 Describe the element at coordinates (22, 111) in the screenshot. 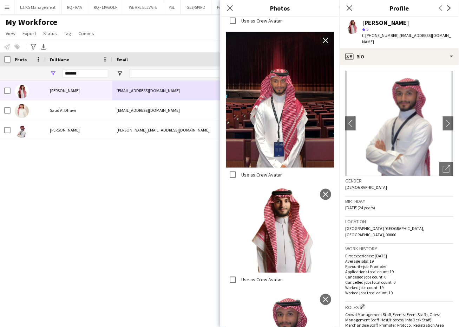

I see `img: Saud Al Dhawi` at that location.